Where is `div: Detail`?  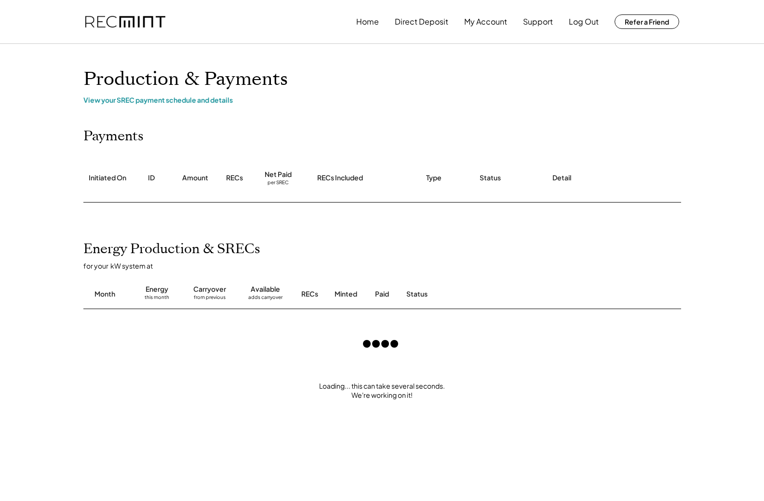
div: Detail is located at coordinates (562, 178).